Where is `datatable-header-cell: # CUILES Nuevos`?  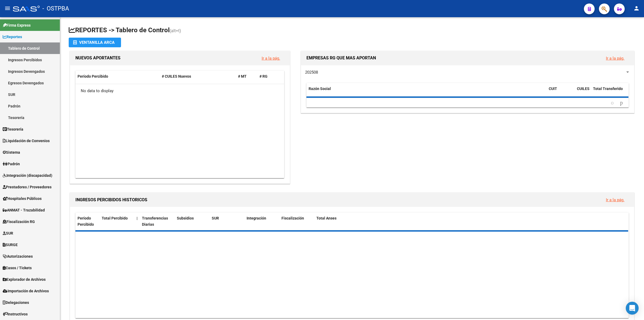
datatable-header-cell: # CUILES Nuevos is located at coordinates (198, 76).